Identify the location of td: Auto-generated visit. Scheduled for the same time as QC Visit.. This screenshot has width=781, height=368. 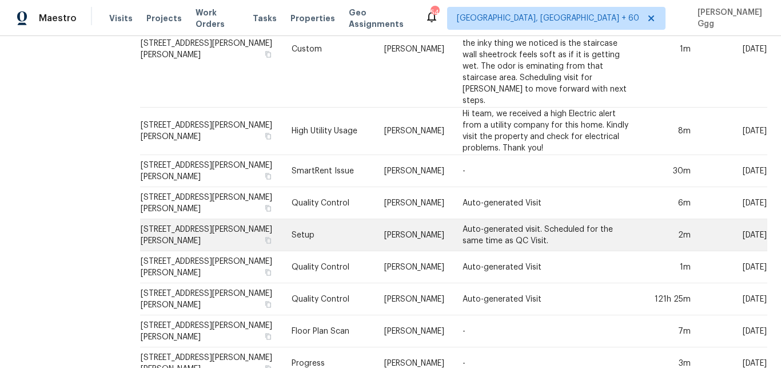
(547, 235).